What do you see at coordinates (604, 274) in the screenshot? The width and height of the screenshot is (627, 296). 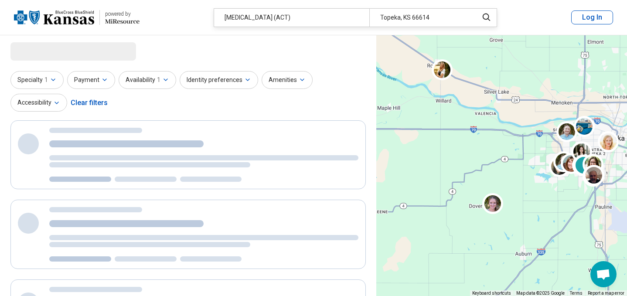 I see `div: Open chat` at bounding box center [604, 274].